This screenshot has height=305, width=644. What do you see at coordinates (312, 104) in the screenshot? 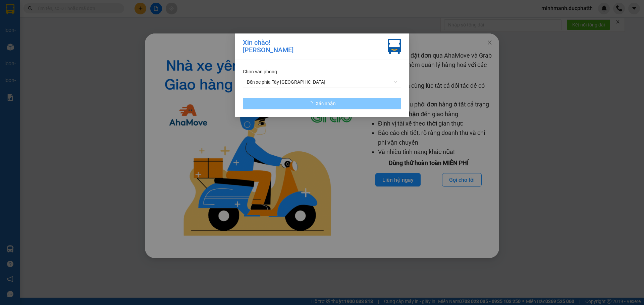
I see `span: loading` at bounding box center [312, 104].